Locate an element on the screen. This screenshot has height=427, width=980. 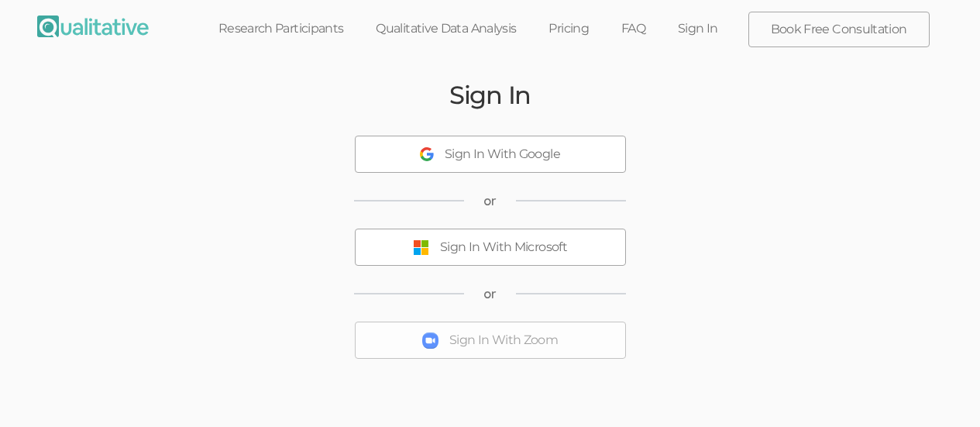
div: Chat Widget is located at coordinates (942, 390).